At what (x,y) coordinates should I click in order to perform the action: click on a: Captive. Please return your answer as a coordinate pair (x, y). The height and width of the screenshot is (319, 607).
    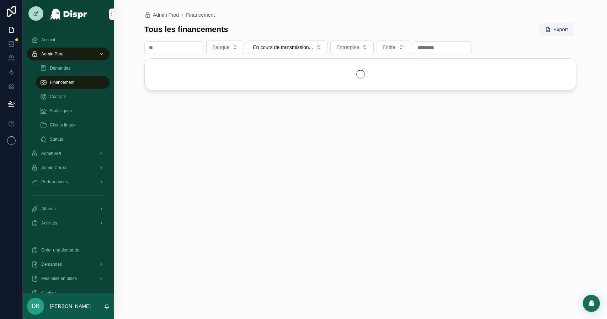
    Looking at the image, I should click on (68, 293).